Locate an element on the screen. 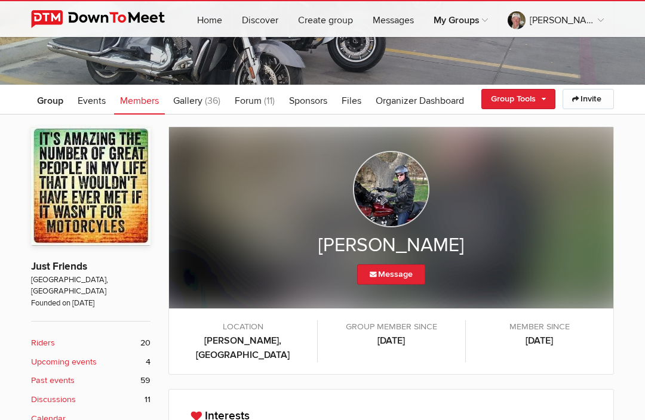 The height and width of the screenshot is (420, 645). a: Just Friends is located at coordinates (59, 266).